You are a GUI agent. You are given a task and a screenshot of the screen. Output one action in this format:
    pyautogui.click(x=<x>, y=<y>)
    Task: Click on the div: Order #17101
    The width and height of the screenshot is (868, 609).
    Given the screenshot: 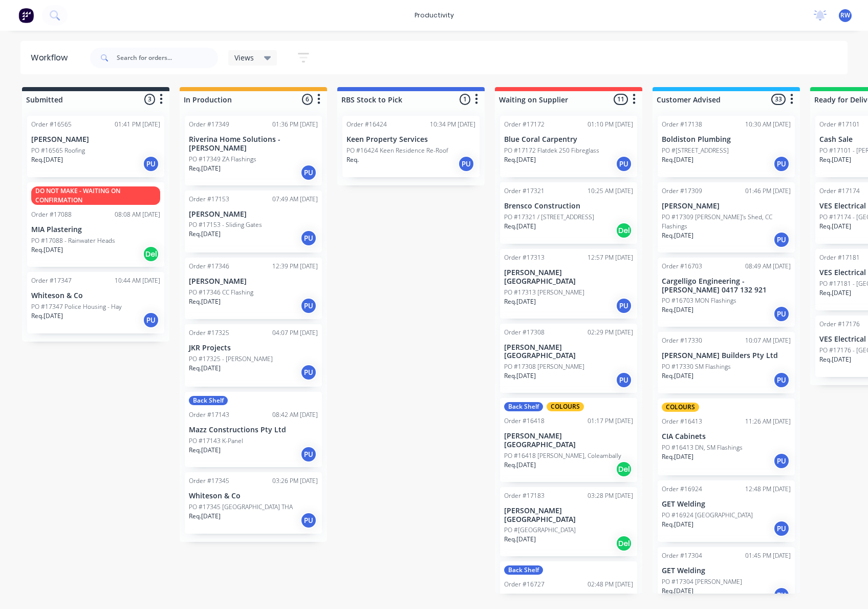 What is the action you would take?
    pyautogui.click(x=840, y=125)
    